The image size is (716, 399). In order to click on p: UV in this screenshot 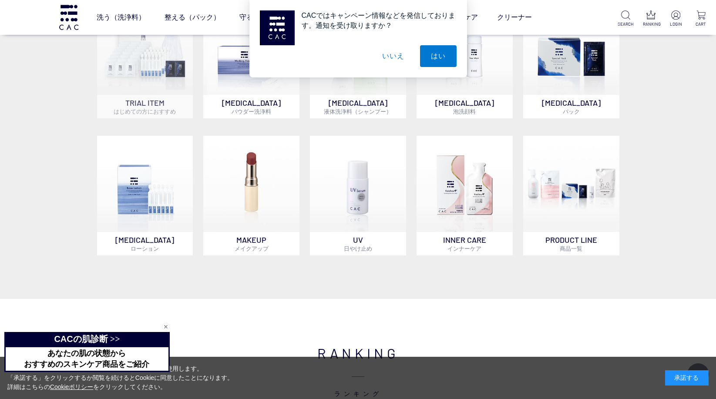, I will do `click(358, 244)`.